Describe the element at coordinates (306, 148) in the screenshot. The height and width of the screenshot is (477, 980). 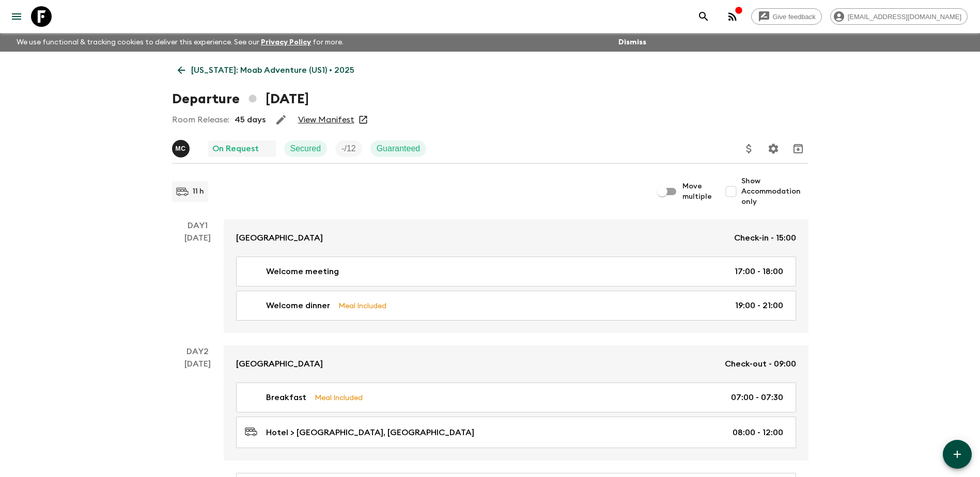
I see `p: Secured` at that location.